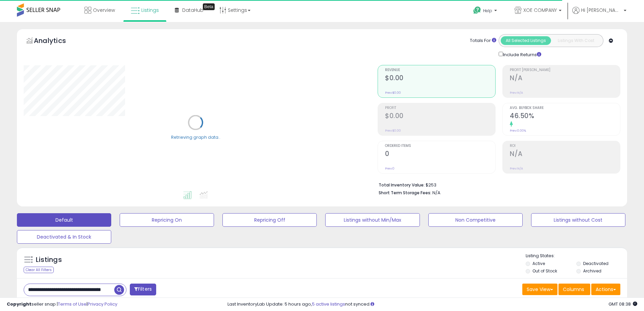 The height and width of the screenshot is (311, 644). What do you see at coordinates (483, 40) in the screenshot?
I see `div: Totals For` at bounding box center [483, 40].